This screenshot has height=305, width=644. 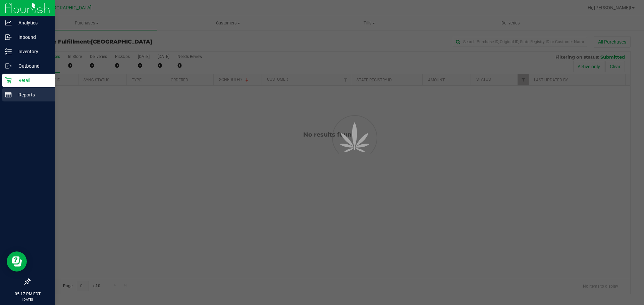 What do you see at coordinates (8, 66) in the screenshot?
I see `inline-svg: Outbound` at bounding box center [8, 66].